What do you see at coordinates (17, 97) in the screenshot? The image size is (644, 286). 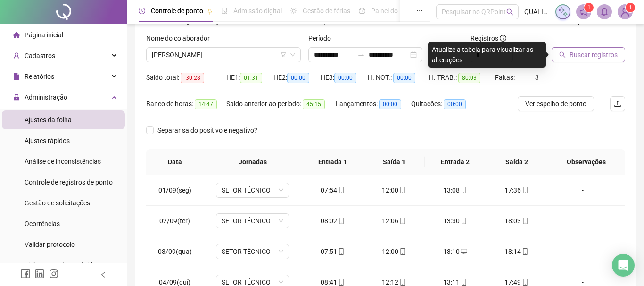 I see `span: lock` at bounding box center [17, 97].